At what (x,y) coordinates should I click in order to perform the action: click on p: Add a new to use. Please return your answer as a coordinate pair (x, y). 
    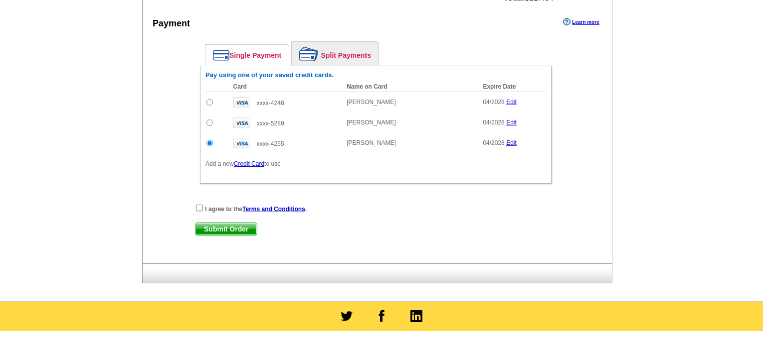
    Looking at the image, I should click on (375, 164).